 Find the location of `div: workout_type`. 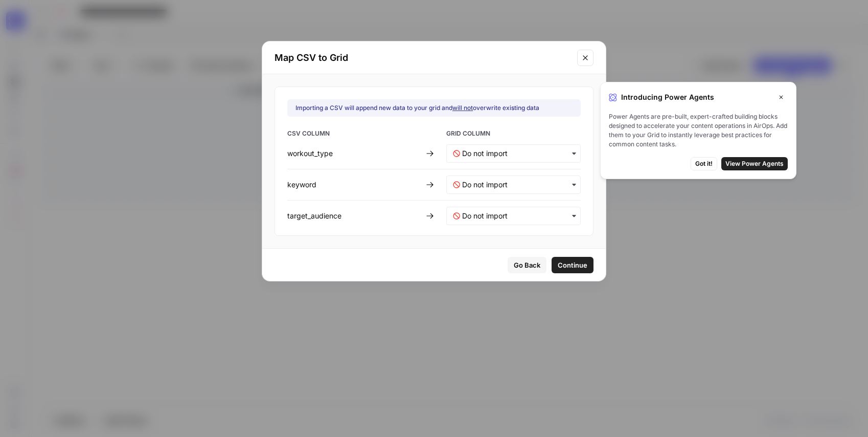

div: workout_type is located at coordinates (354, 154).